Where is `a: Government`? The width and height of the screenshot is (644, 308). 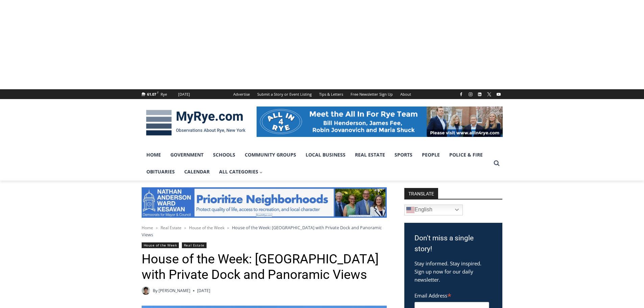 a: Government is located at coordinates (187, 155).